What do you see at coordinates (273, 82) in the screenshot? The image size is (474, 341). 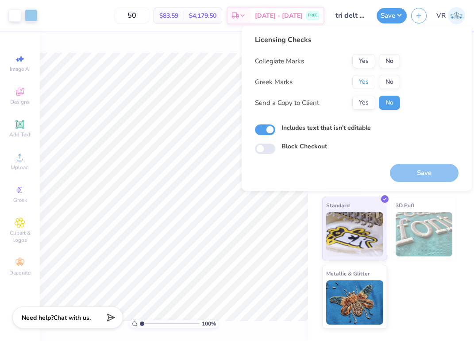 I see `div: Greek Marks` at bounding box center [273, 82].